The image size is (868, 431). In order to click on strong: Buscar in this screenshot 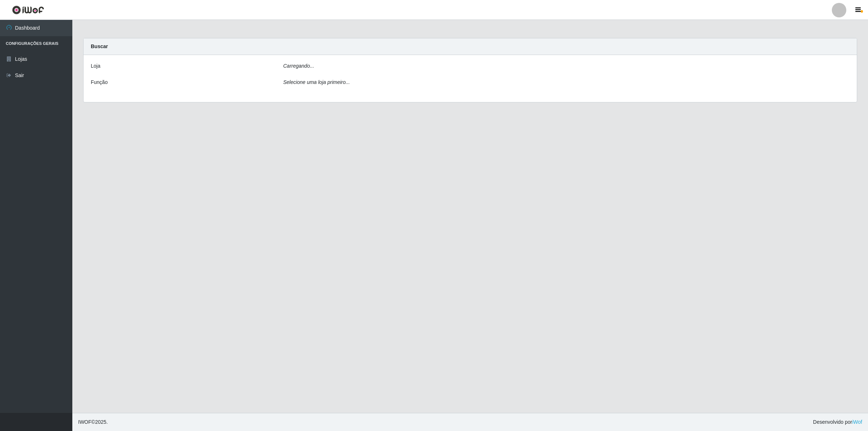, I will do `click(99, 46)`.